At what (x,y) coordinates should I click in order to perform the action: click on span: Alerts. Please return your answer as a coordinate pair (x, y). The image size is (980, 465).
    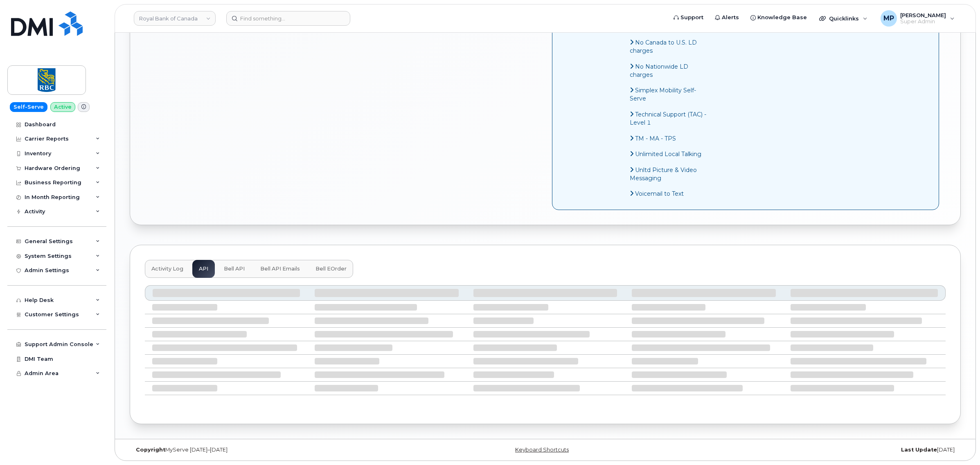
    Looking at the image, I should click on (730, 17).